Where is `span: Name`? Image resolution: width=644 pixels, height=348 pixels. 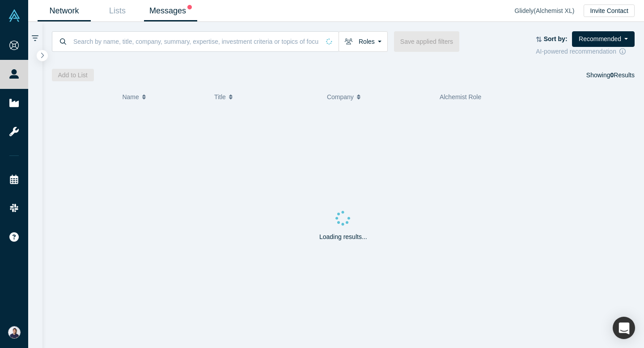
span: Name is located at coordinates (130, 97).